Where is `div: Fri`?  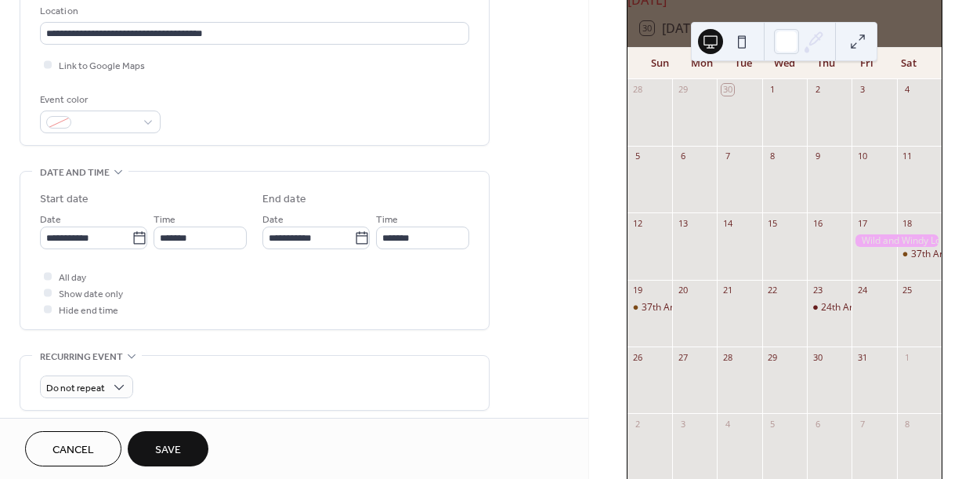 div: Fri is located at coordinates (867, 63).